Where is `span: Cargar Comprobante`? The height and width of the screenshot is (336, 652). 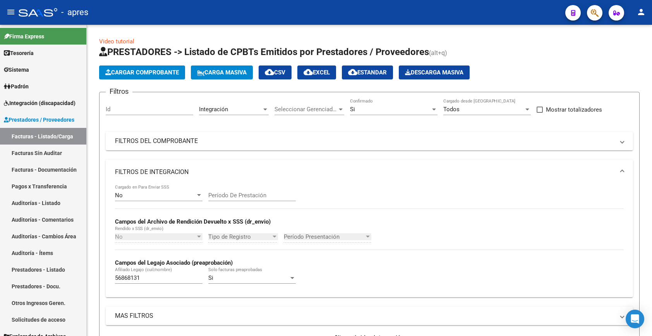
span: Cargar Comprobante is located at coordinates (142, 72).